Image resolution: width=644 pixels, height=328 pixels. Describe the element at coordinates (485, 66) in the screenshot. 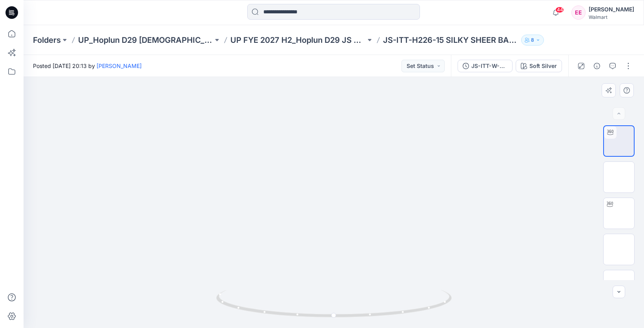

I see `button: JS-ITT-W-S3-26-15 BASIC BRALETTE` at that location.